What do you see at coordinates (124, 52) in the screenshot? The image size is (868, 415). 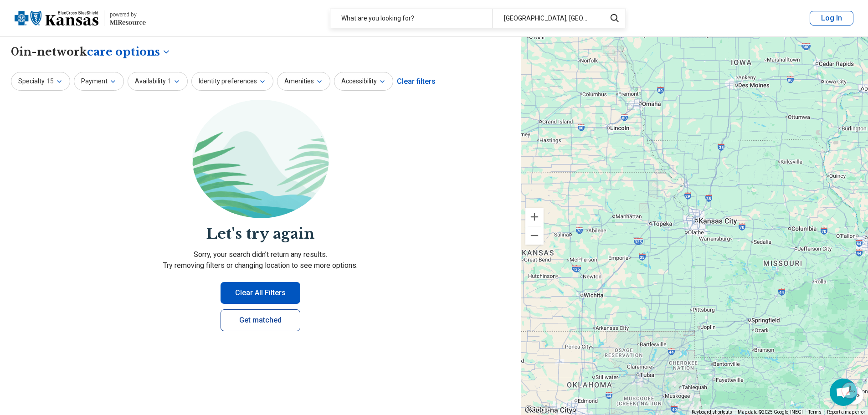 I see `span: care options` at bounding box center [124, 52].